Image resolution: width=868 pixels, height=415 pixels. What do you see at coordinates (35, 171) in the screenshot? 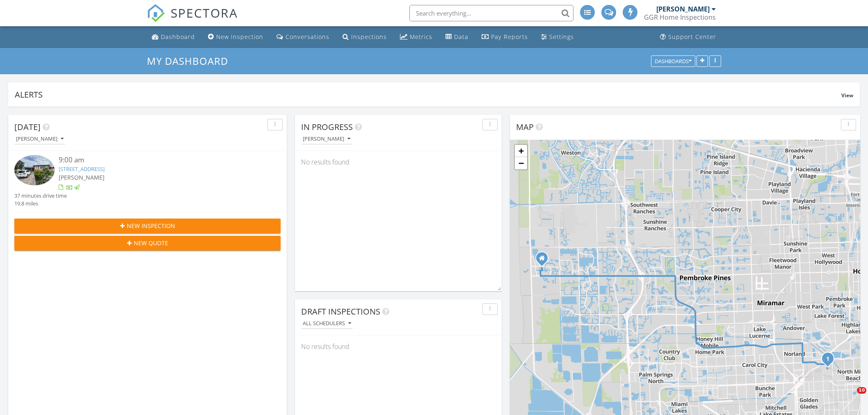
I see `img: 9326054%2Fcover_photos%2FnVshofeRzECZDOr5GiST%2Fsmall.jpg` at bounding box center [35, 171].